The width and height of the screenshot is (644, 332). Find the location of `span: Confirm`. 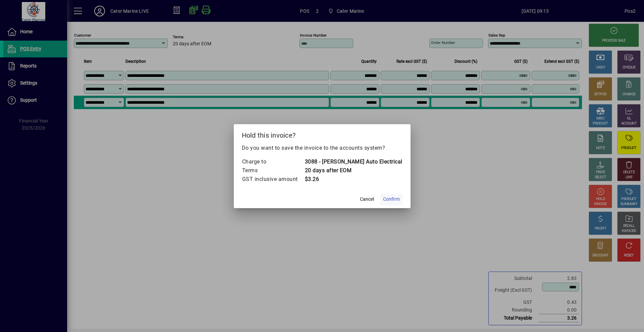

span: Confirm is located at coordinates (392, 199).